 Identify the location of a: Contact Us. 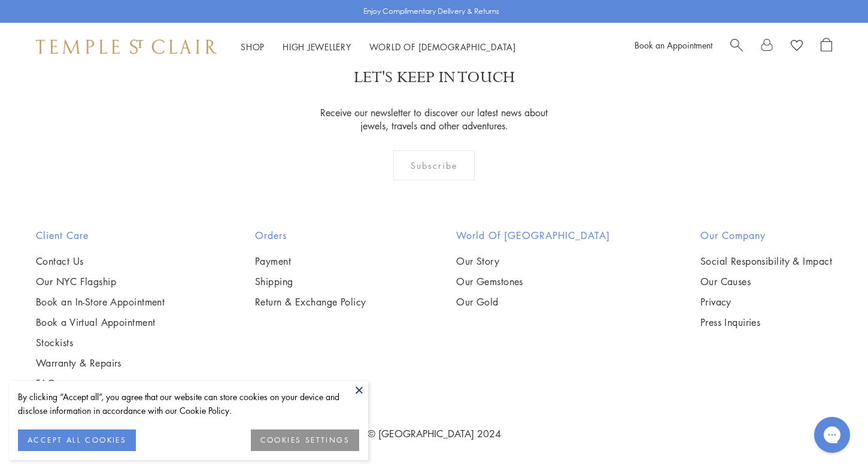
(100, 261).